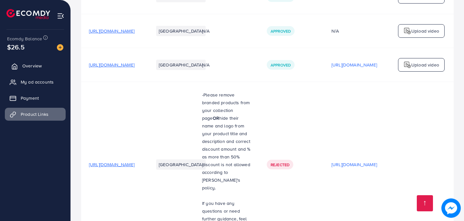 The height and width of the screenshot is (221, 464). I want to click on span: Overview, so click(32, 66).